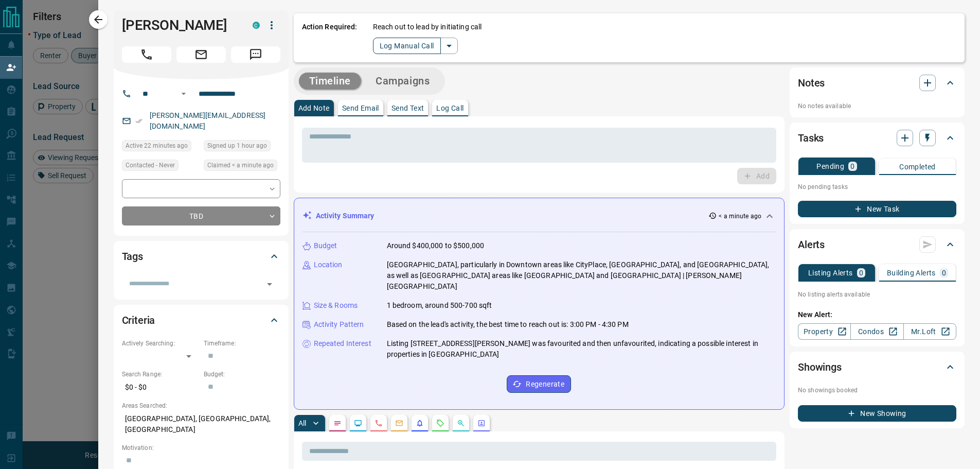  What do you see at coordinates (439, 305) in the screenshot?
I see `p: 1 bedroom, around 500-700 sqft` at bounding box center [439, 305].